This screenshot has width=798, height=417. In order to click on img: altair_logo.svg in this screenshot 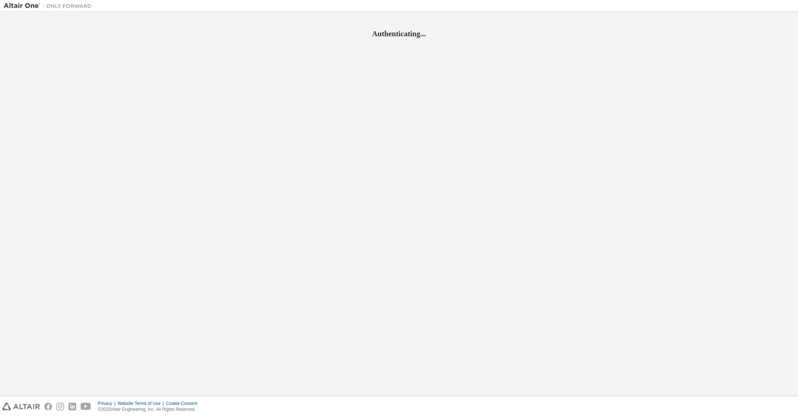, I will do `click(21, 406)`.